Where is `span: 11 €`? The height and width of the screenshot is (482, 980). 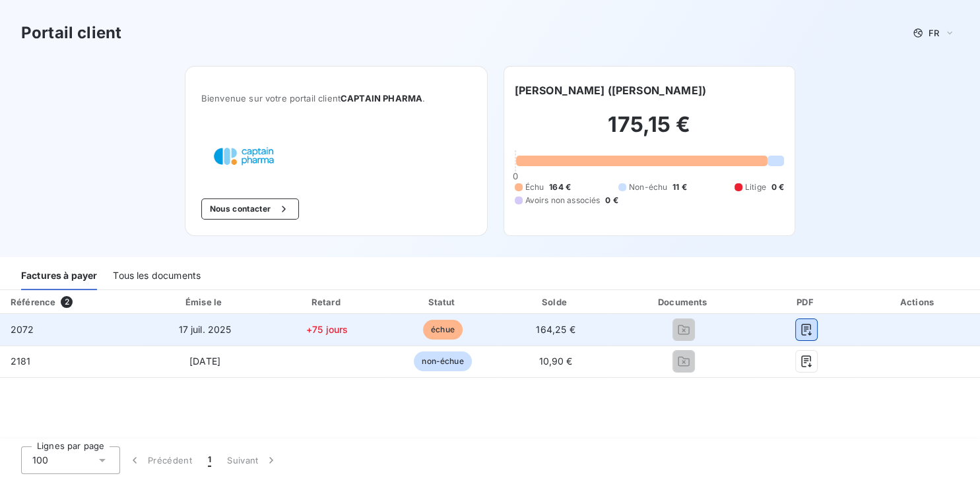
span: 11 € is located at coordinates (680, 187).